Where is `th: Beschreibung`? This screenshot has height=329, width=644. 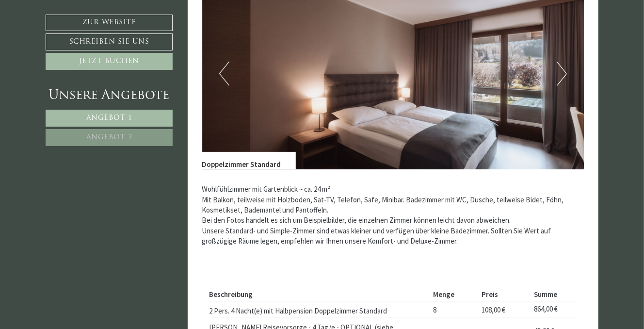 th: Beschreibung is located at coordinates (320, 295).